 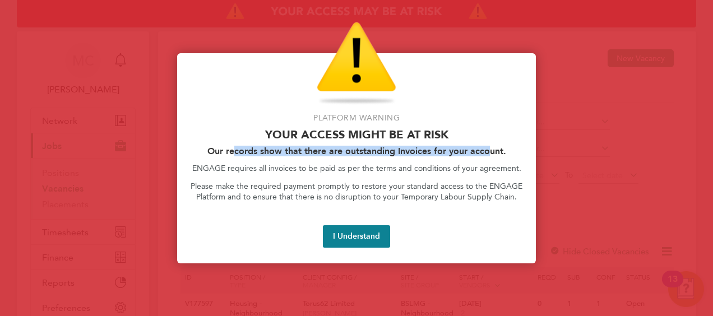 What do you see at coordinates (357, 151) in the screenshot?
I see `h2: Our records show that there are outstanding Invoices for your account.` at bounding box center [357, 151].